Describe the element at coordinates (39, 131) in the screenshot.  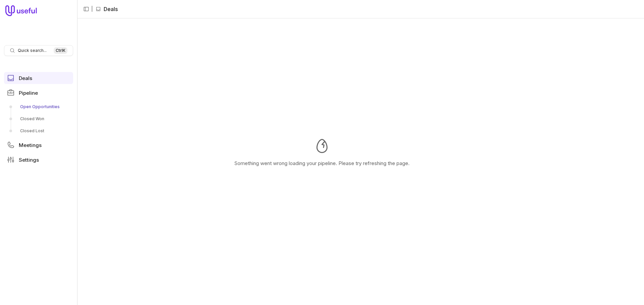
I see `a: Closed Lost` at that location.